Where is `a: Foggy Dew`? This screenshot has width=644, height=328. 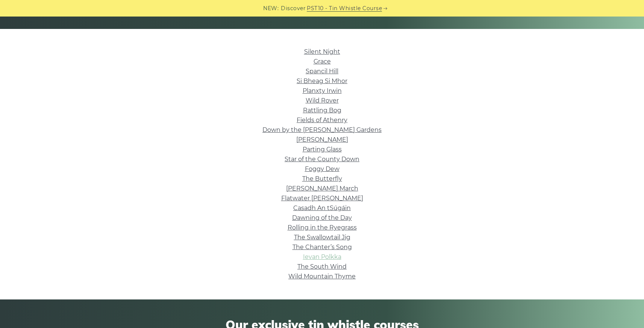
a: Foggy Dew is located at coordinates (322, 169).